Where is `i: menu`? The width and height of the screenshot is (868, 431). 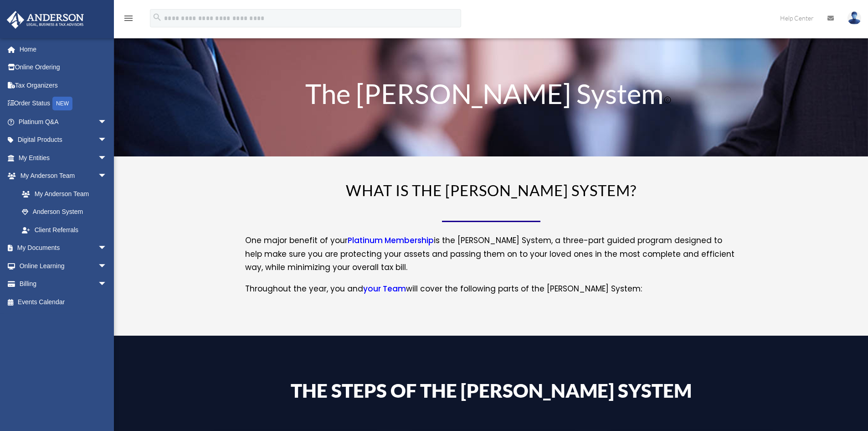
i: menu is located at coordinates (129, 18).